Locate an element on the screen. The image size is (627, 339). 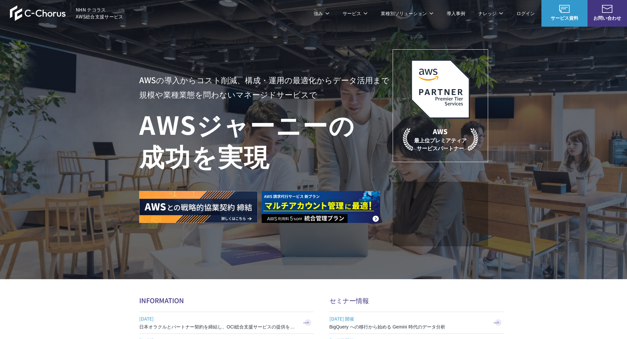
p: 強み is located at coordinates (322, 13).